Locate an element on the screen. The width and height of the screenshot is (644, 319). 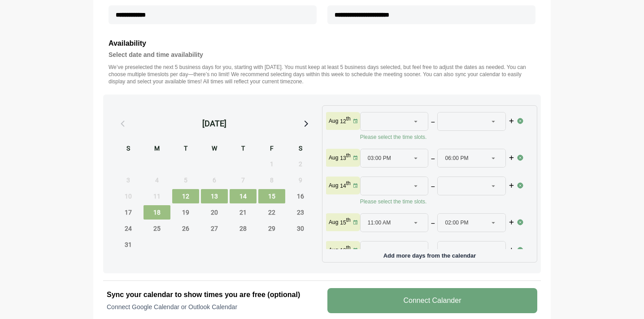
p: Add more days from the calendar is located at coordinates (430, 254).